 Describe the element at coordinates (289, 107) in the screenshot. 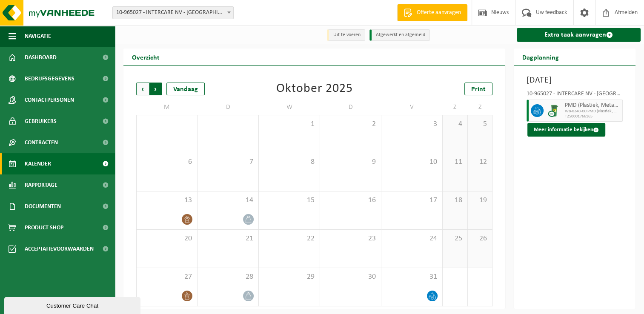

I see `td: W` at that location.